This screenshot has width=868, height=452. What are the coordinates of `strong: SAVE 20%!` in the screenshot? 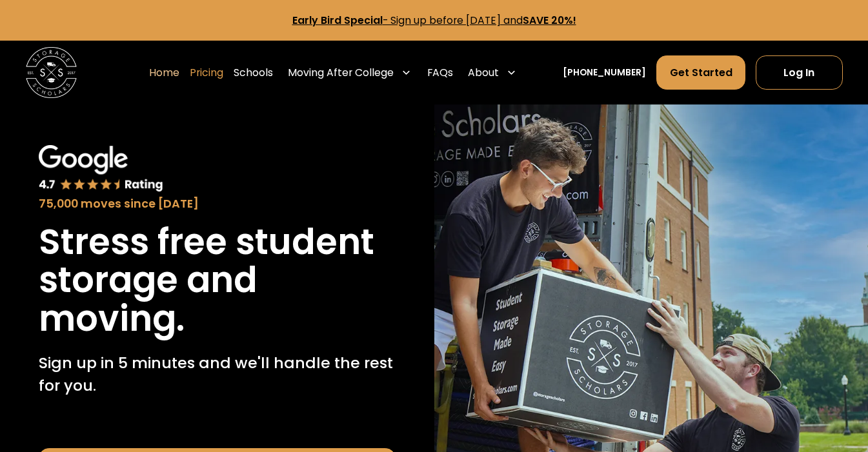 It's located at (549, 20).